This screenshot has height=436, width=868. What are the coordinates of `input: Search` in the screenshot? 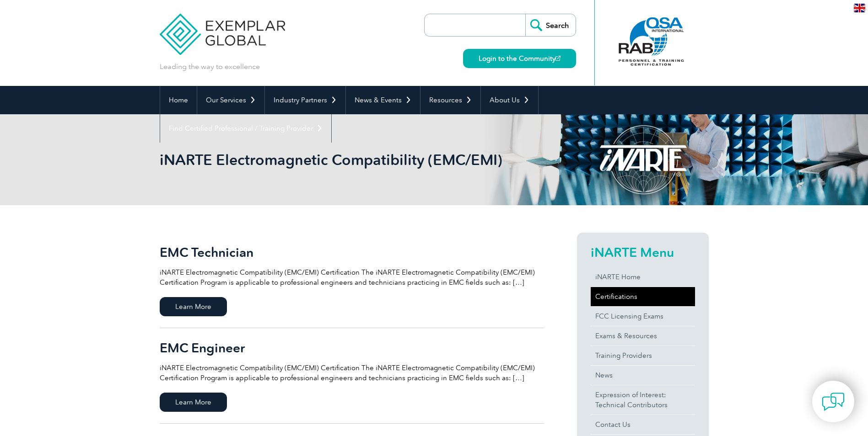 It's located at (550, 25).